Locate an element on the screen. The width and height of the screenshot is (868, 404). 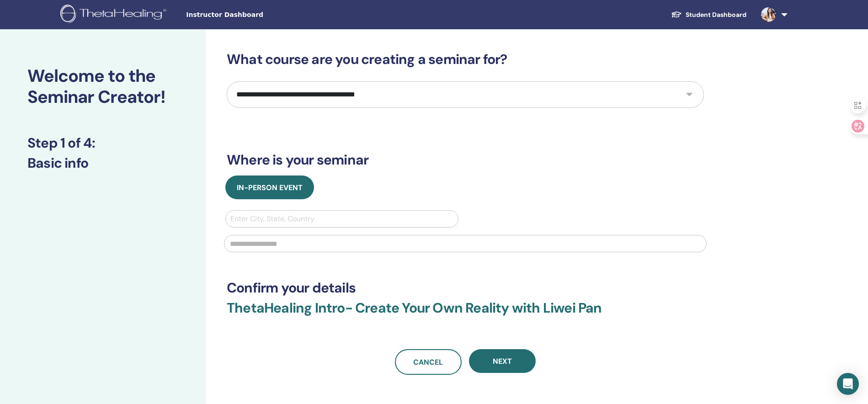
button: In-Person Event is located at coordinates (270, 188).